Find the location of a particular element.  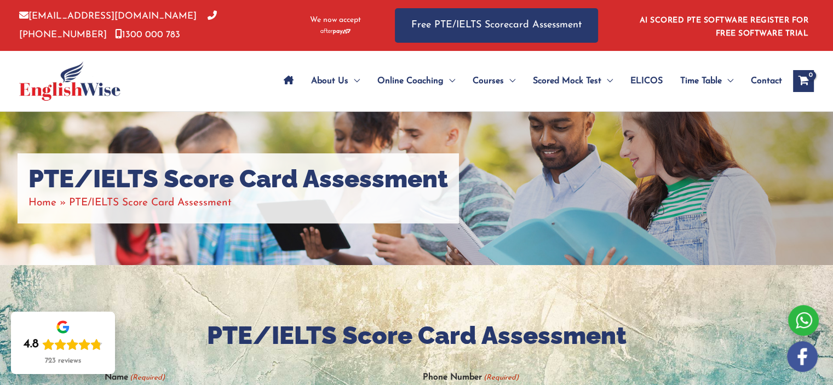

a: Time TableMenu Toggle is located at coordinates (707, 81).